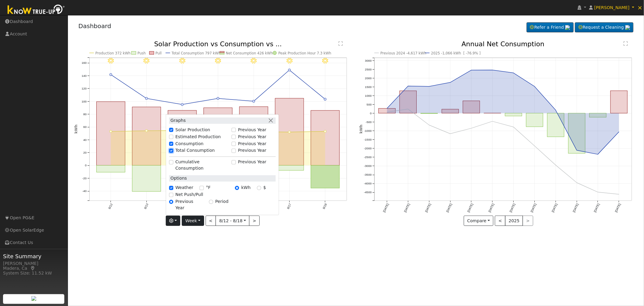  Describe the element at coordinates (368, 131) in the screenshot. I see `text: -1000` at that location.